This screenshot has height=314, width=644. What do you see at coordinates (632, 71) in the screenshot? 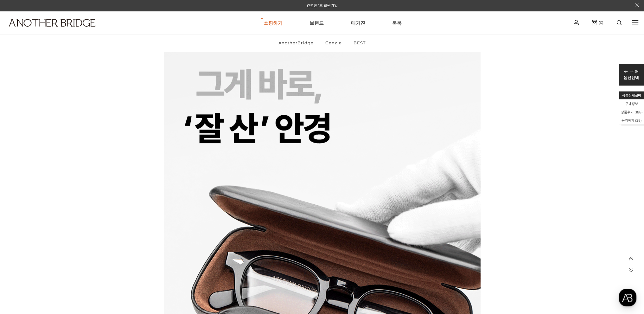
I see `p: 구 매` at bounding box center [632, 71].